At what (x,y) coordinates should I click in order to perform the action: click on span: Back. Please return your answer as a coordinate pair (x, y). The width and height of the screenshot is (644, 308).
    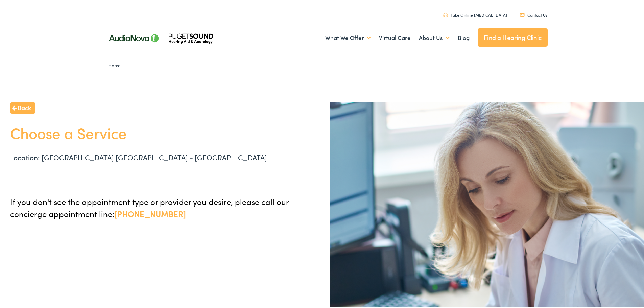
    Looking at the image, I should click on (24, 106).